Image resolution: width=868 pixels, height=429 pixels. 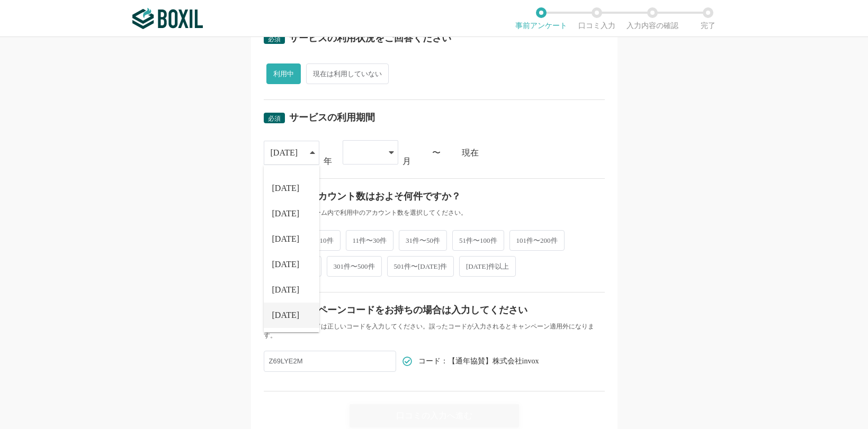 What do you see at coordinates (348, 74) in the screenshot?
I see `span: 現在は利用していない` at bounding box center [348, 74].